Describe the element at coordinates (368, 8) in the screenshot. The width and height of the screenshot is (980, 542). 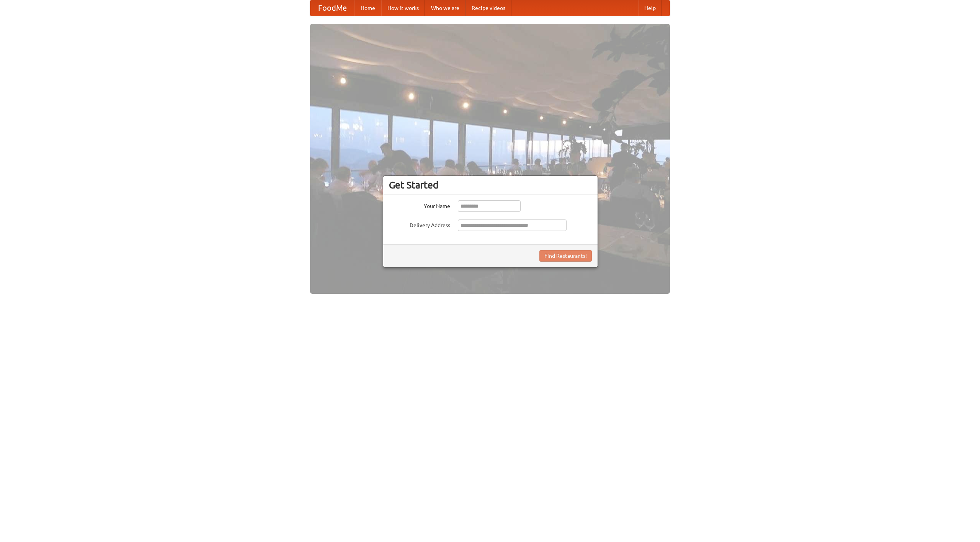
I see `a: Home` at that location.